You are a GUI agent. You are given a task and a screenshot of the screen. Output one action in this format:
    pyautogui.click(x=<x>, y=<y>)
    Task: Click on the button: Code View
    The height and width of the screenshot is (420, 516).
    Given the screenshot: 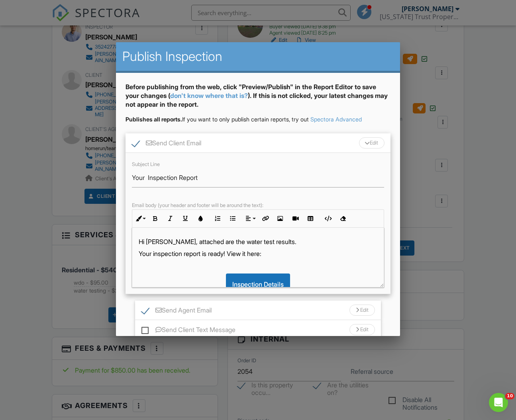 What is the action you would take?
    pyautogui.click(x=327, y=218)
    